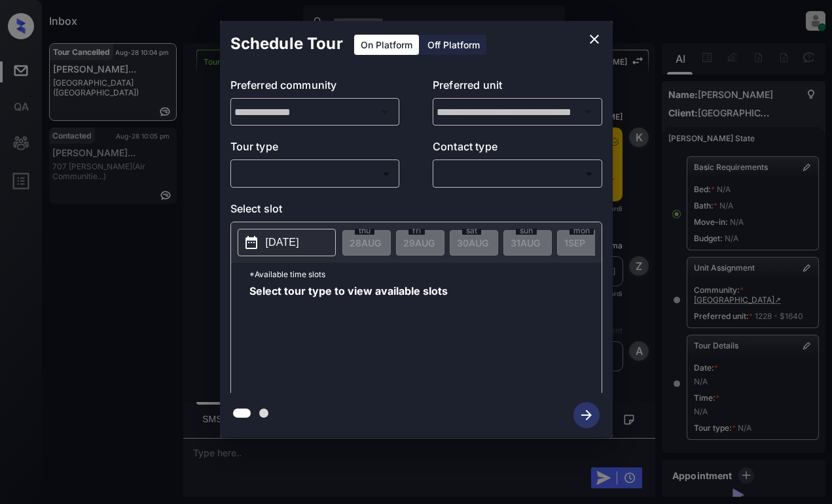 This screenshot has width=832, height=504. What do you see at coordinates (517, 88) in the screenshot?
I see `p: Preferred unit` at bounding box center [517, 88].